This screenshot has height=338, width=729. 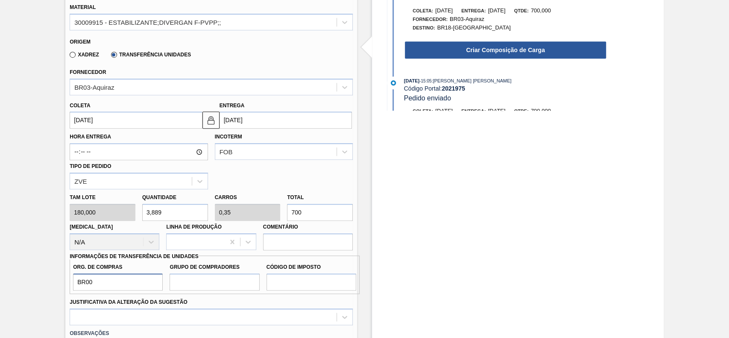 What do you see at coordinates (194, 227) in the screenshot?
I see `label: Linha de Produção` at bounding box center [194, 227].